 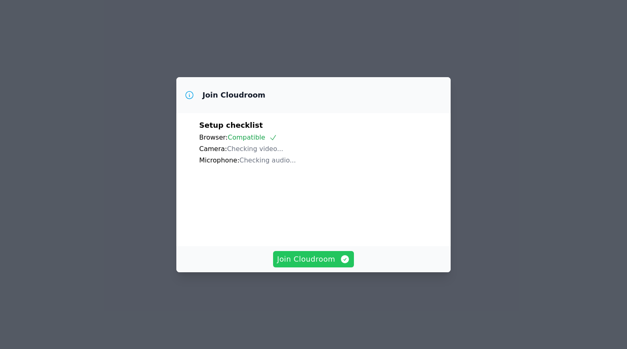 What do you see at coordinates (231, 125) in the screenshot?
I see `span: Setup checklist` at bounding box center [231, 125].